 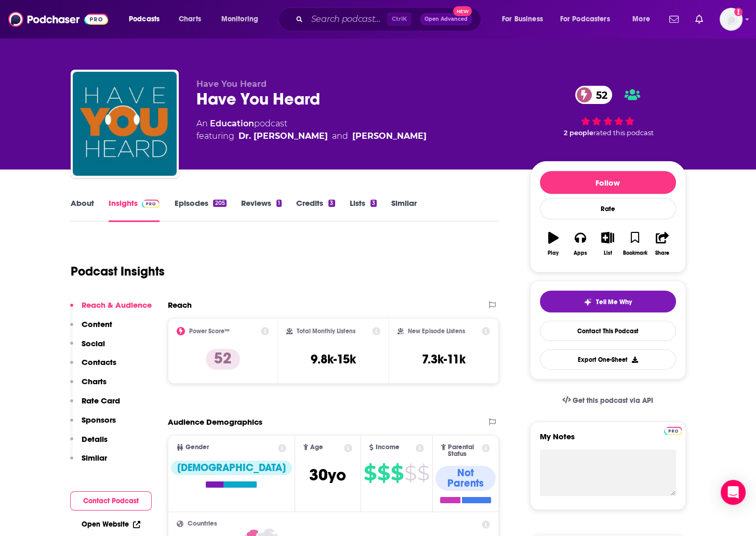 What do you see at coordinates (94, 381) in the screenshot?
I see `p: Charts` at bounding box center [94, 381].